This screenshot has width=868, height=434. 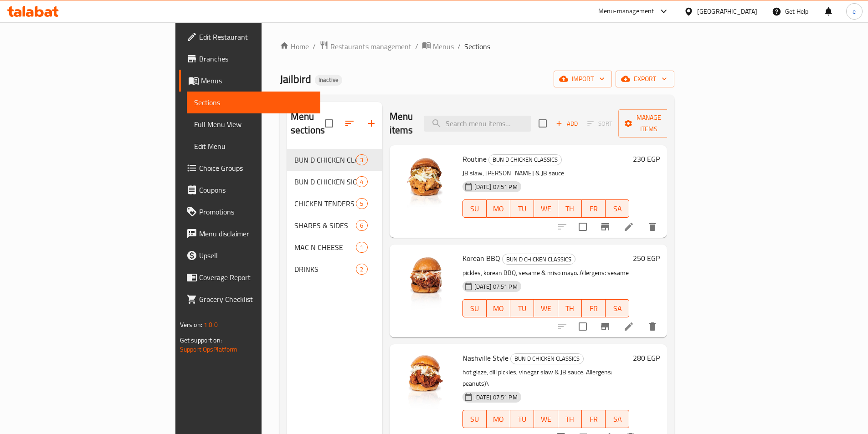 What do you see at coordinates (256, 233) in the screenshot?
I see `span: Menu disclaimer` at bounding box center [256, 233].